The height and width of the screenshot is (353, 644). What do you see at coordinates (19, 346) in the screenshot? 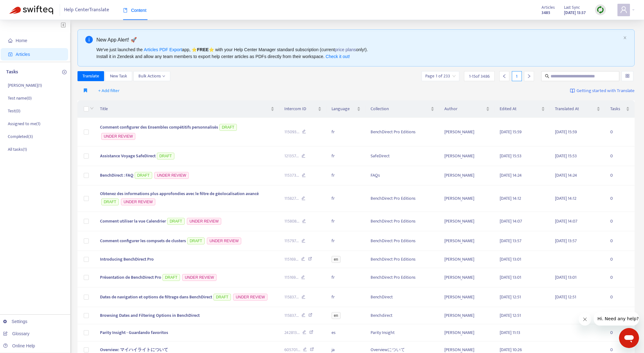
I see `a: Online Help` at bounding box center [19, 346].